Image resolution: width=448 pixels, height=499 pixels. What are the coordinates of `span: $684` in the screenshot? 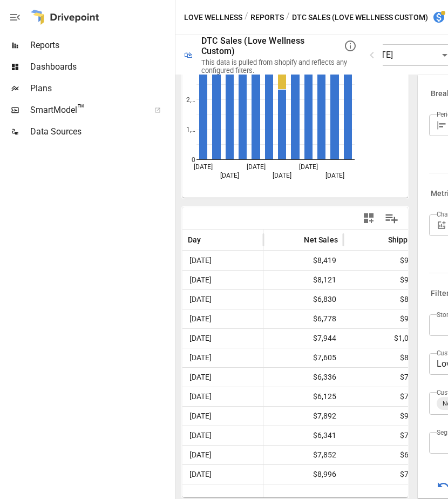 It's located at (384, 454).